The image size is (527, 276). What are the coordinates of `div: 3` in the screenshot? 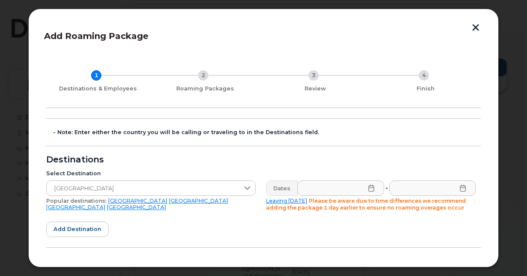 It's located at (314, 75).